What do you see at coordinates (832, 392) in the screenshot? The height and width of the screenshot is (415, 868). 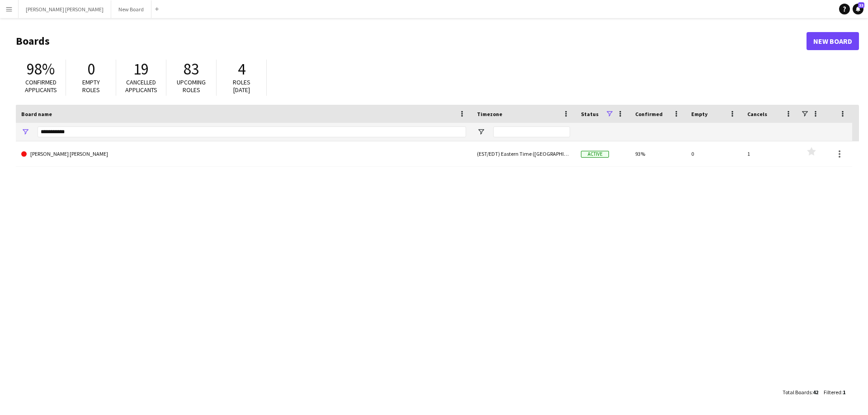 I see `span: Filtered` at bounding box center [832, 392].